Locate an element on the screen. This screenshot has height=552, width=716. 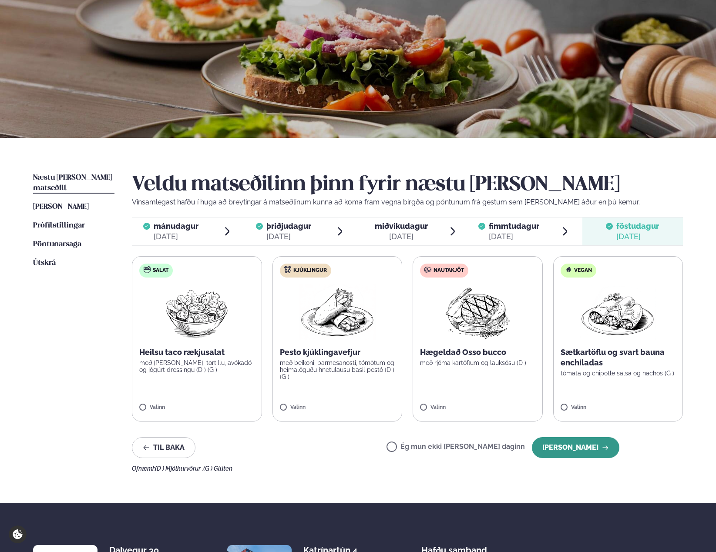
p: Vinsamlegast hafðu í huga að breytingar á matseðlinum kunna að koma fram vegna birgða og pöntunum... is located at coordinates (407, 202).